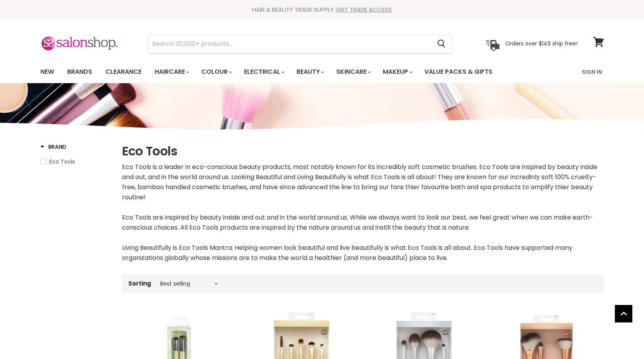  What do you see at coordinates (140, 283) in the screenshot?
I see `label: Sorting` at bounding box center [140, 283].